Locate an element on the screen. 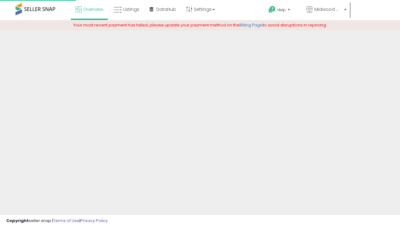 The height and width of the screenshot is (227, 400). a: Help is located at coordinates (282, 11).